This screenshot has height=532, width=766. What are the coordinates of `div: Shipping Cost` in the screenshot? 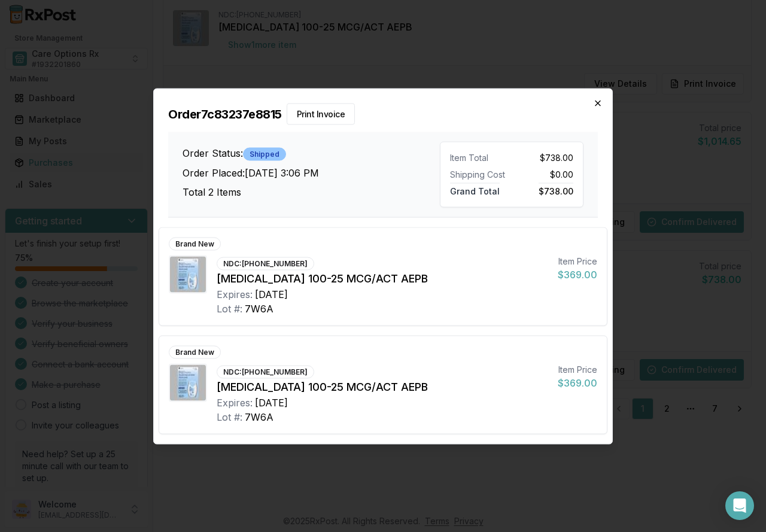 It's located at (478, 174).